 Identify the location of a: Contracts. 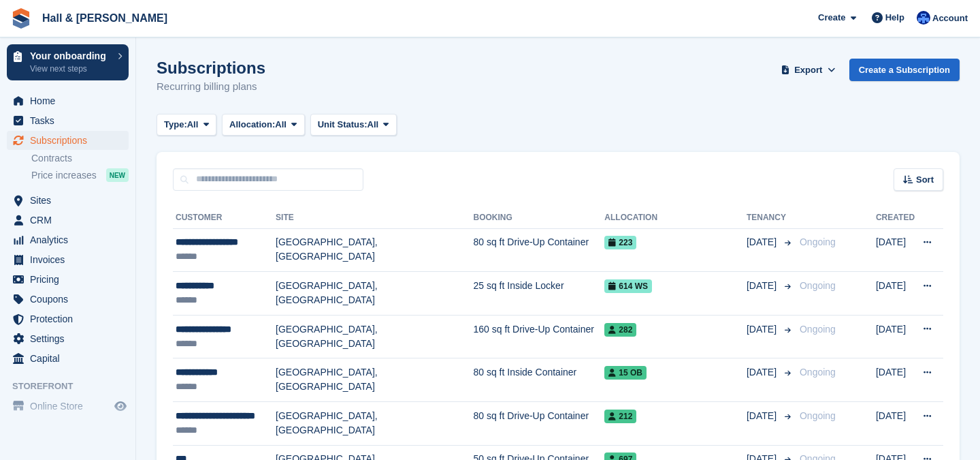
(79, 158).